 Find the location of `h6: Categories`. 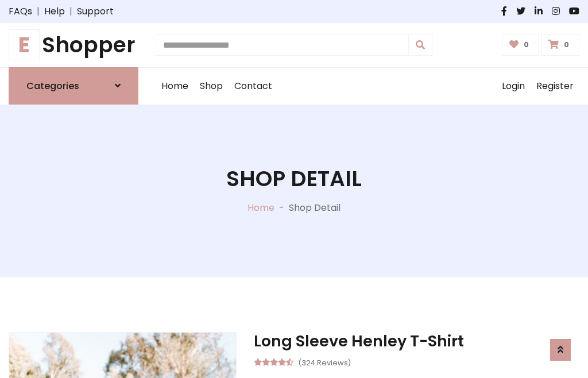

h6: Categories is located at coordinates (53, 85).